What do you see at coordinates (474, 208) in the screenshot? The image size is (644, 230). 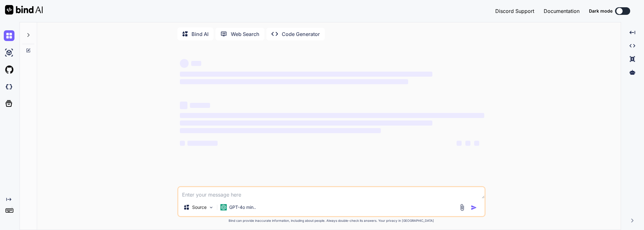 I see `img: icon` at bounding box center [474, 208].